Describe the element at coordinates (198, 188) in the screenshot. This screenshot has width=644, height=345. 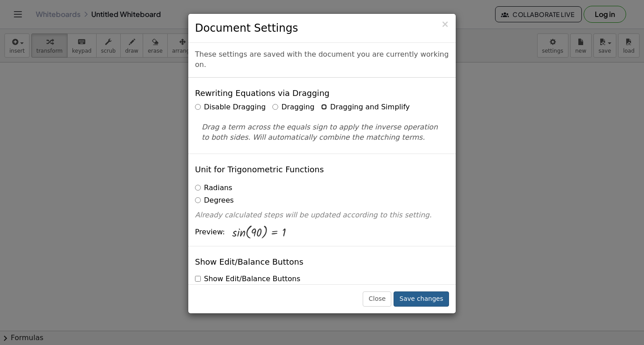
I see `input: Radians` at that location.